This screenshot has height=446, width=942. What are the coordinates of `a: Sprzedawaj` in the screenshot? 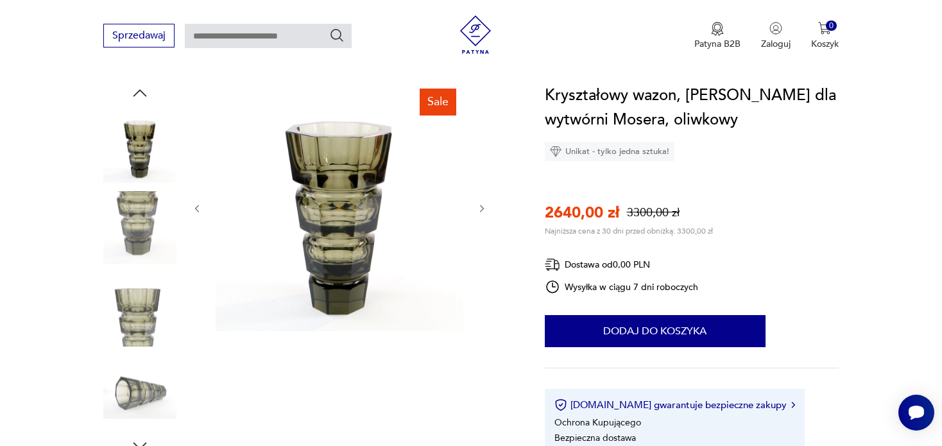 It's located at (139, 37).